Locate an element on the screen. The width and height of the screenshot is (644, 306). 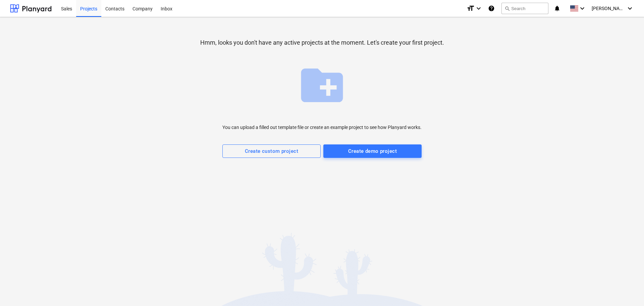
div: Create demo project is located at coordinates (372, 151).